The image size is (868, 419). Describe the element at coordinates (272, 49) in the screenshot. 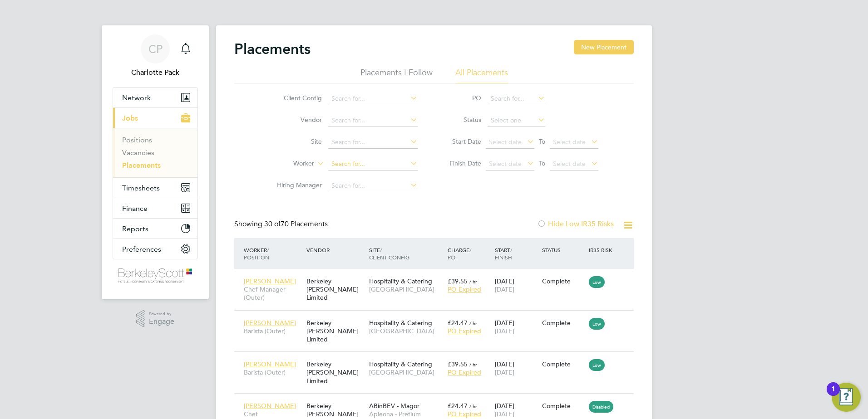

I see `h2: Placements` at that location.